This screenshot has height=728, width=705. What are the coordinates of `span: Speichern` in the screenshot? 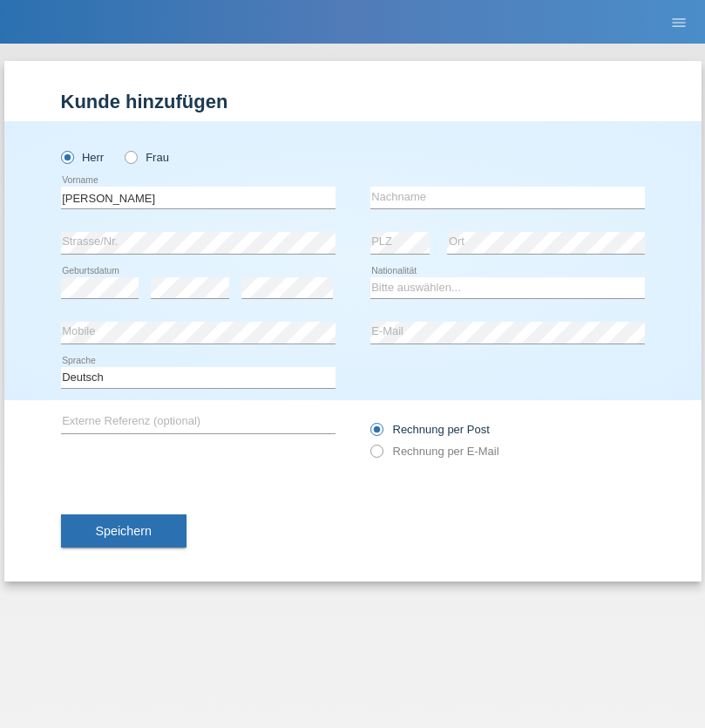 It's located at (124, 531).